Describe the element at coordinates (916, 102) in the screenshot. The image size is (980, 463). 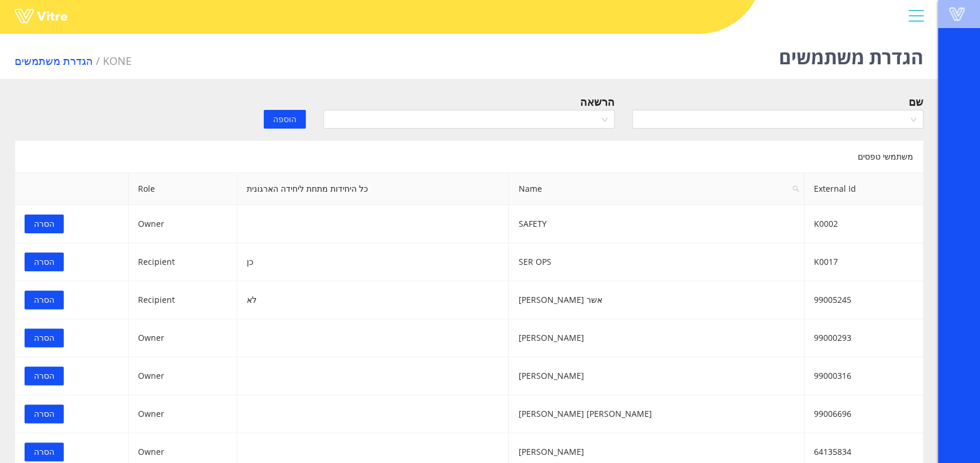
I see `div: שם` at that location.